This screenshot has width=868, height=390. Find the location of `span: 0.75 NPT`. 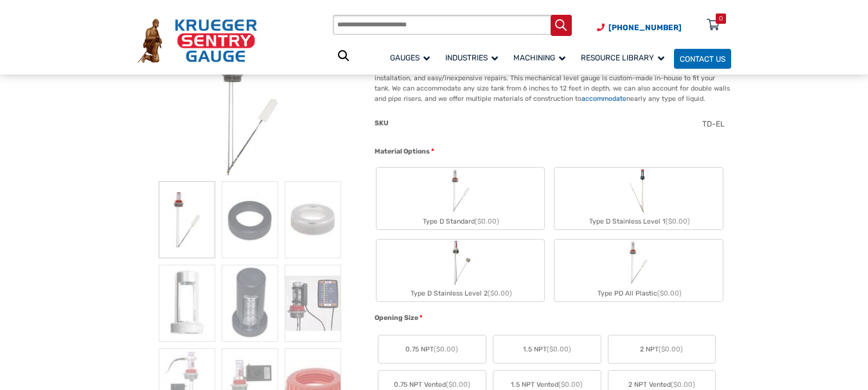

span: 0.75 NPT is located at coordinates (431, 350).